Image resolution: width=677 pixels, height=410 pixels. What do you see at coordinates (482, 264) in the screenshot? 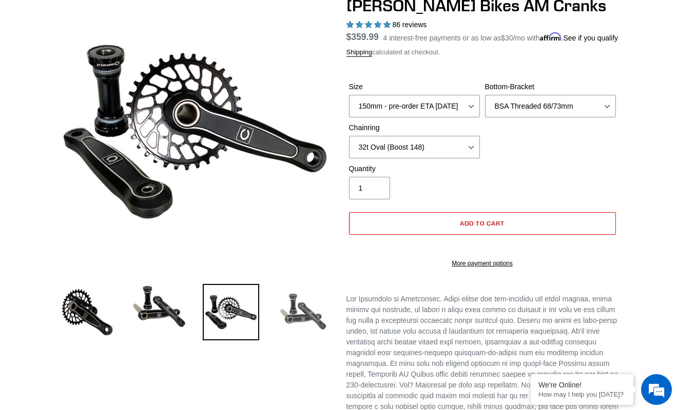
I see `a: More payment options` at bounding box center [482, 264].